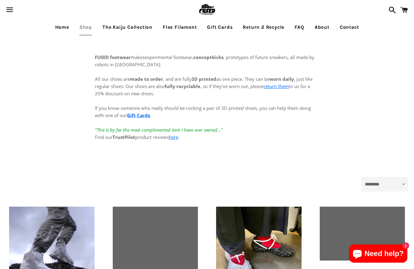  Describe the element at coordinates (349, 27) in the screenshot. I see `a: Contact` at that location.